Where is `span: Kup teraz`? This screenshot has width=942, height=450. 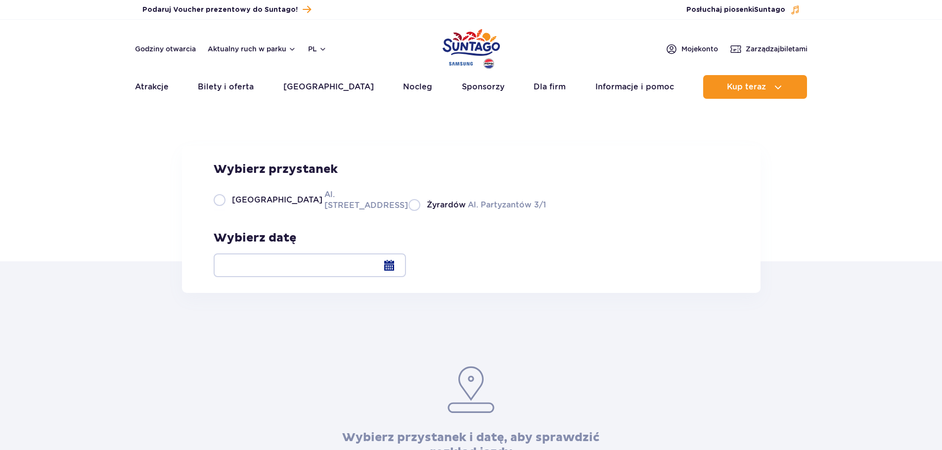
span: Kup teraz is located at coordinates (746, 87).